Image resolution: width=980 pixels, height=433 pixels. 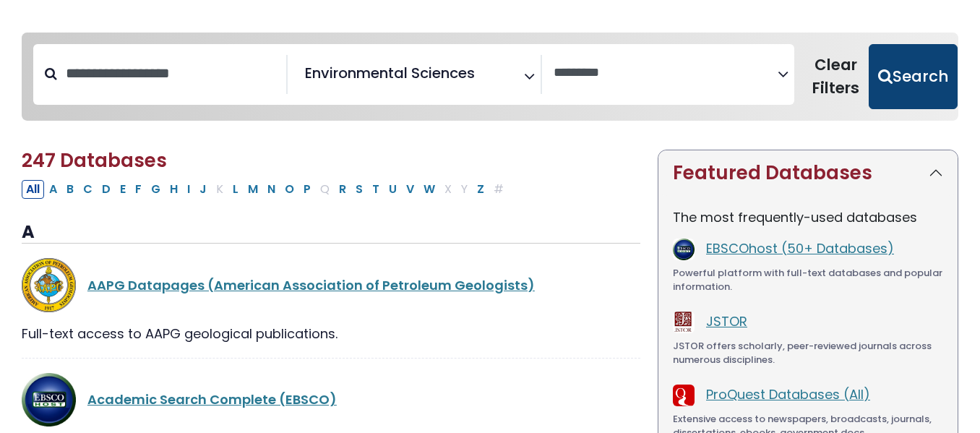 What do you see at coordinates (835, 77) in the screenshot?
I see `button: Clear Filters` at bounding box center [835, 77].